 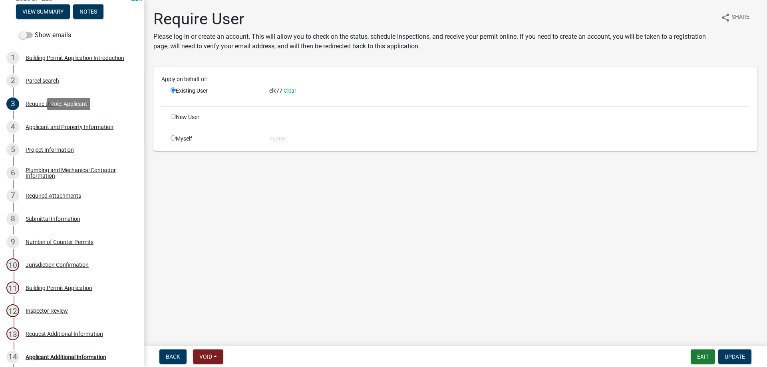 What do you see at coordinates (726, 18) in the screenshot?
I see `i: share` at bounding box center [726, 18].